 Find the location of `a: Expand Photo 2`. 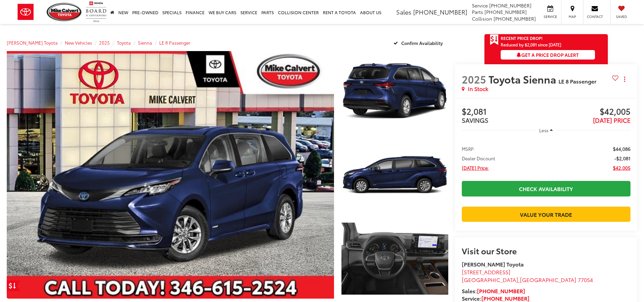

a: Expand Photo 2 is located at coordinates (395, 175).